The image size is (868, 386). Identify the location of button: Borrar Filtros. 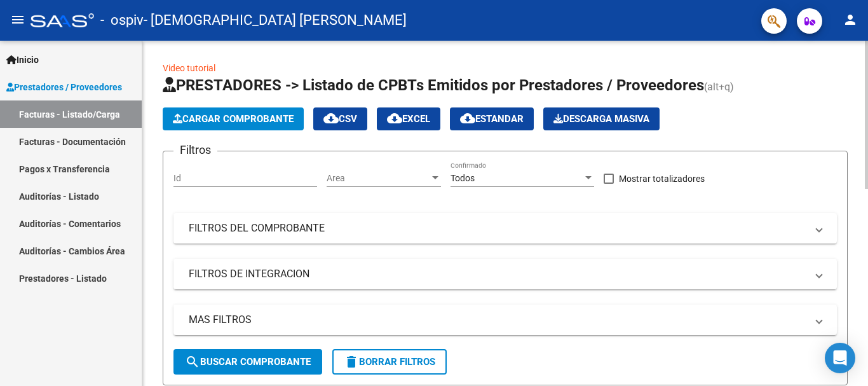
(389, 362).